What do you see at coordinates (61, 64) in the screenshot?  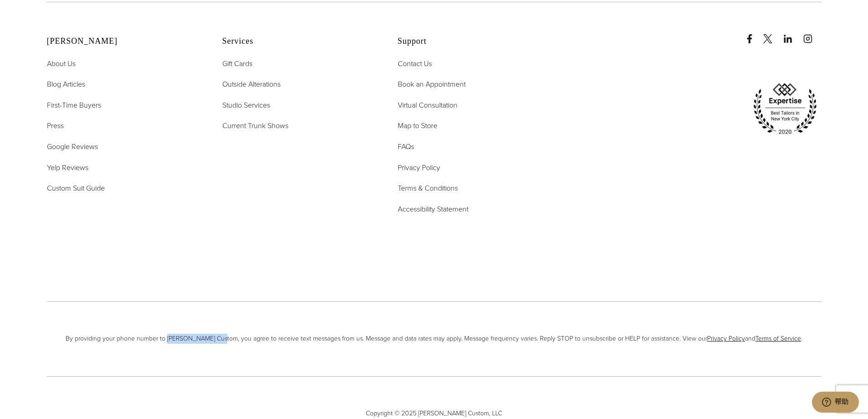 I see `a: About Us` at bounding box center [61, 64].